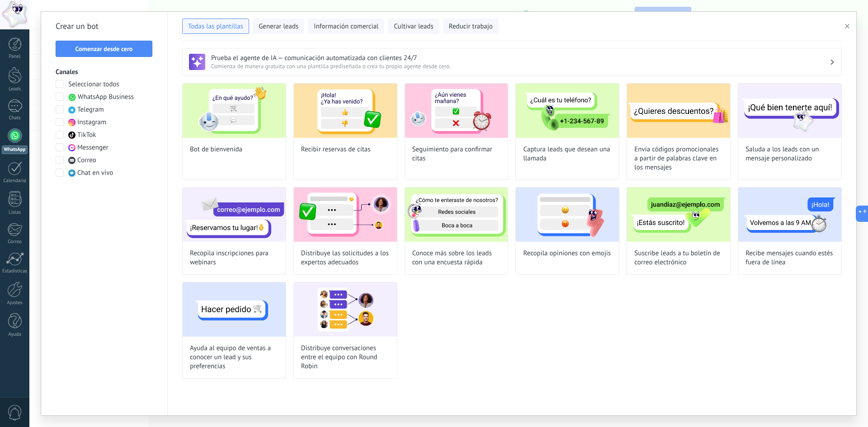 This screenshot has height=427, width=868. I want to click on span: Comenzar desde cero, so click(104, 49).